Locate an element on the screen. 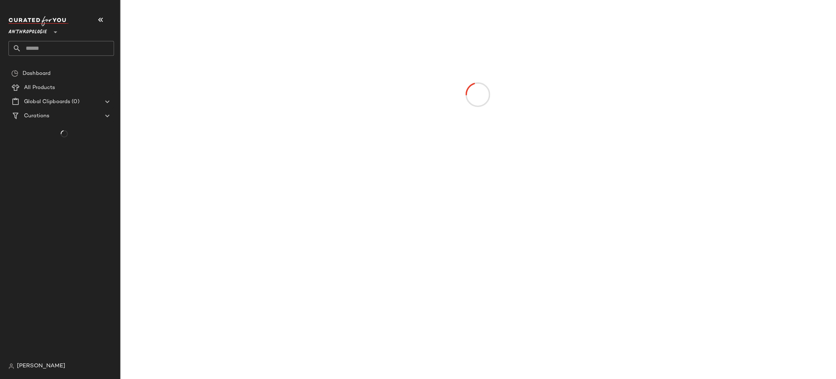 The image size is (836, 379). span: Curations is located at coordinates (37, 116).